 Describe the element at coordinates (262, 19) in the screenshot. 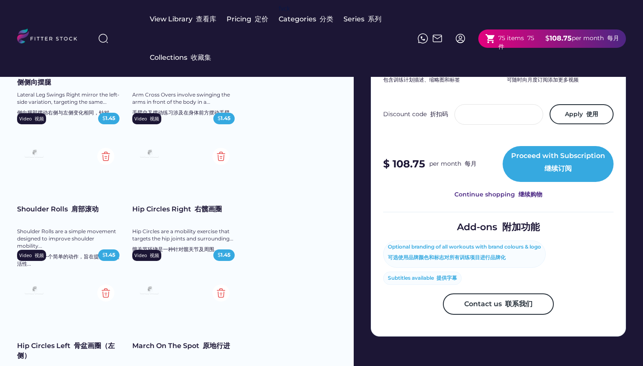

I see `font: 定价` at that location.